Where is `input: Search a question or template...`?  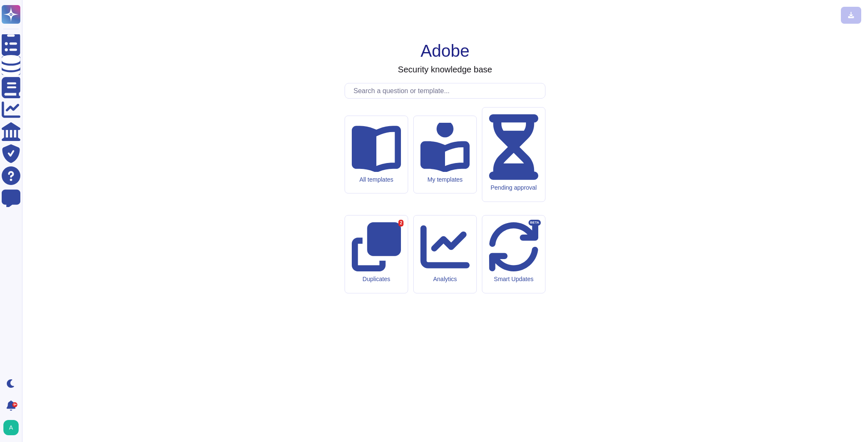
input: Search a question or template... is located at coordinates (447, 91).